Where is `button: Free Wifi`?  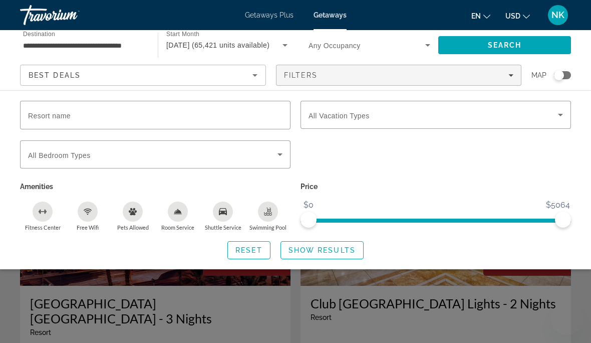
button: Free Wifi is located at coordinates (88, 216).